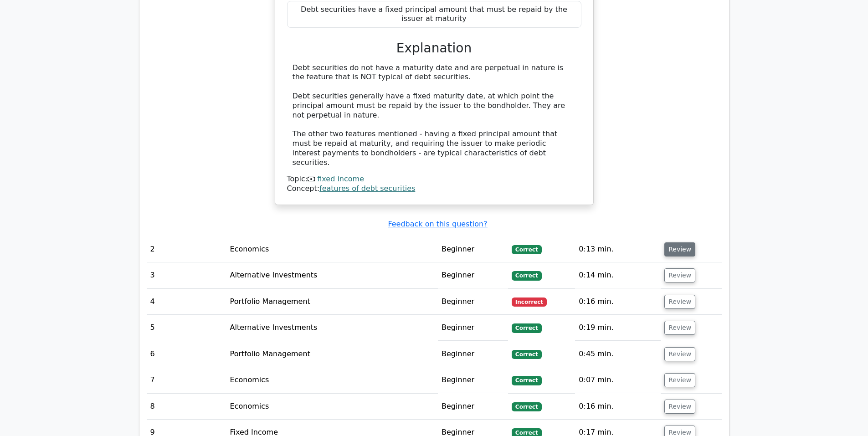  What do you see at coordinates (340, 179) in the screenshot?
I see `a: fixed income` at bounding box center [340, 179].